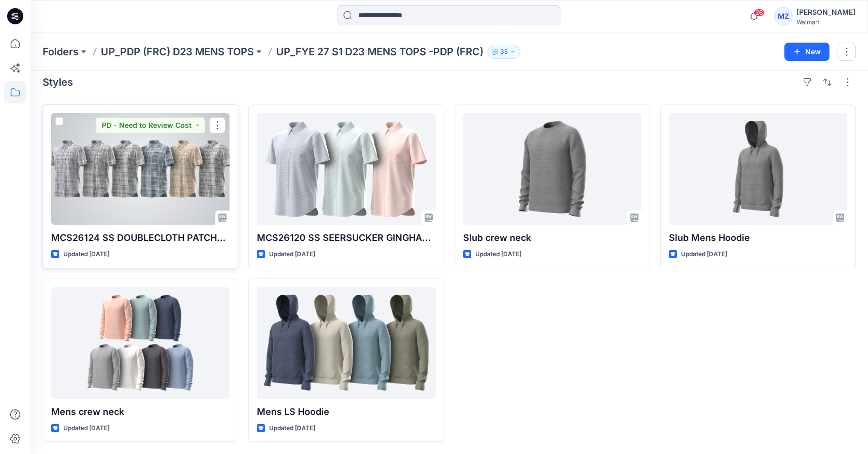  Describe the element at coordinates (346, 169) in the screenshot. I see `a: MCS26120 SS SEERSUCKER GINGHAM SHIRT 20250604` at that location.